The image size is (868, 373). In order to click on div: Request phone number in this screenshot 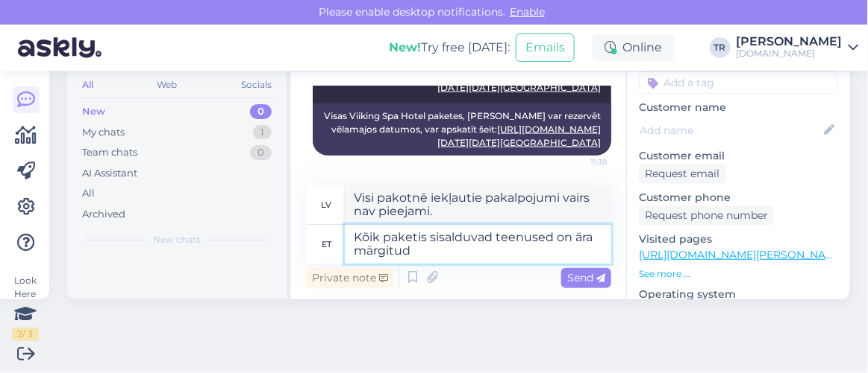, I will do `click(706, 215)`.